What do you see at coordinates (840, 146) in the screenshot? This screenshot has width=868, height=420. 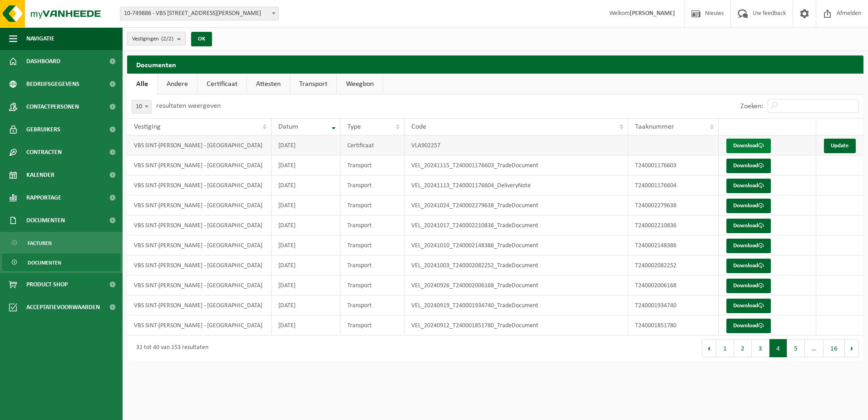 I see `a: Update` at bounding box center [840, 146].